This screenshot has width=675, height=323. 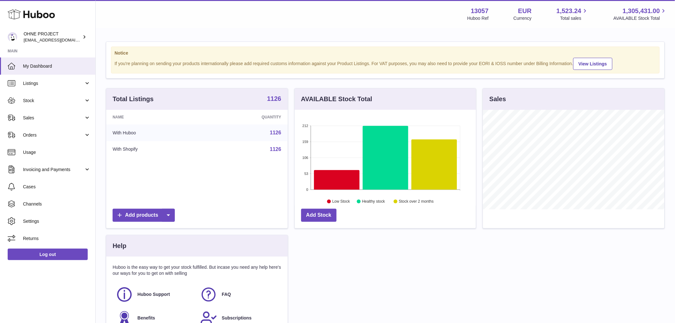 What do you see at coordinates (155, 117) in the screenshot?
I see `th: Name` at bounding box center [155, 117].